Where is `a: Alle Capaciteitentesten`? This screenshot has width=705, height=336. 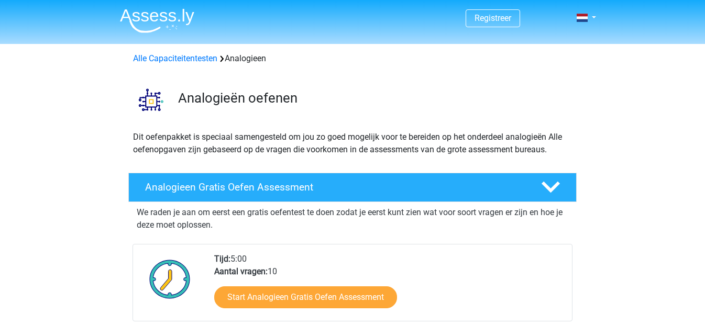 a: Alle Capaciteitentesten is located at coordinates (175, 58).